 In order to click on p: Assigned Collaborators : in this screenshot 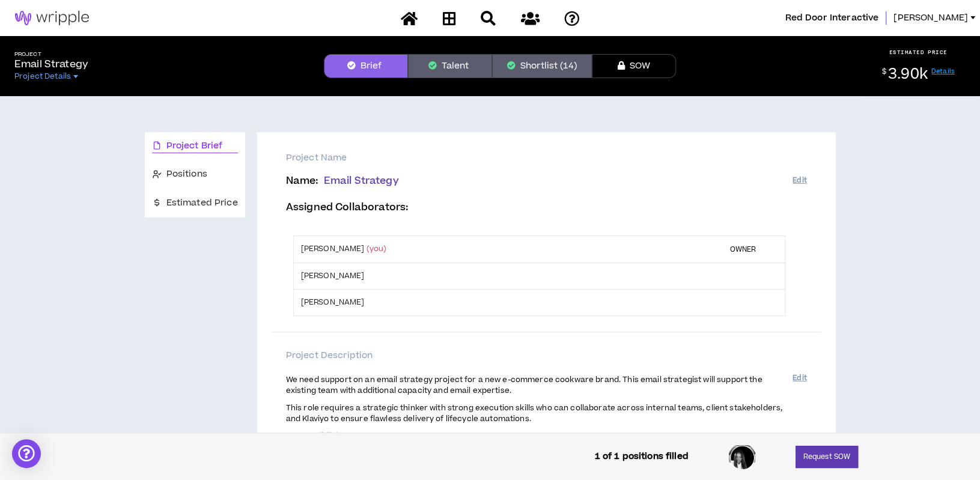, I will do `click(539, 207)`.